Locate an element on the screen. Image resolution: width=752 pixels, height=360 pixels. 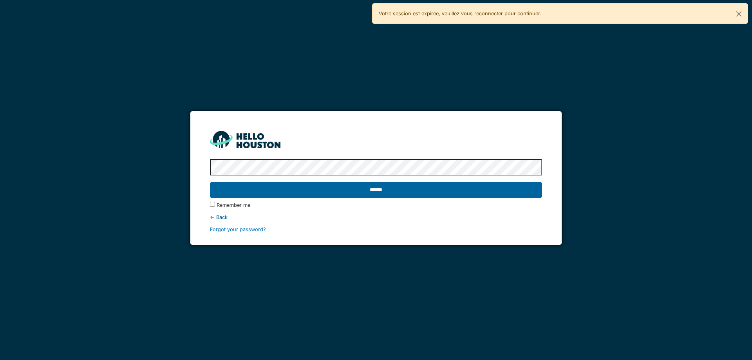
img: HH_line-BYnF2_Hg.png is located at coordinates (245, 139).